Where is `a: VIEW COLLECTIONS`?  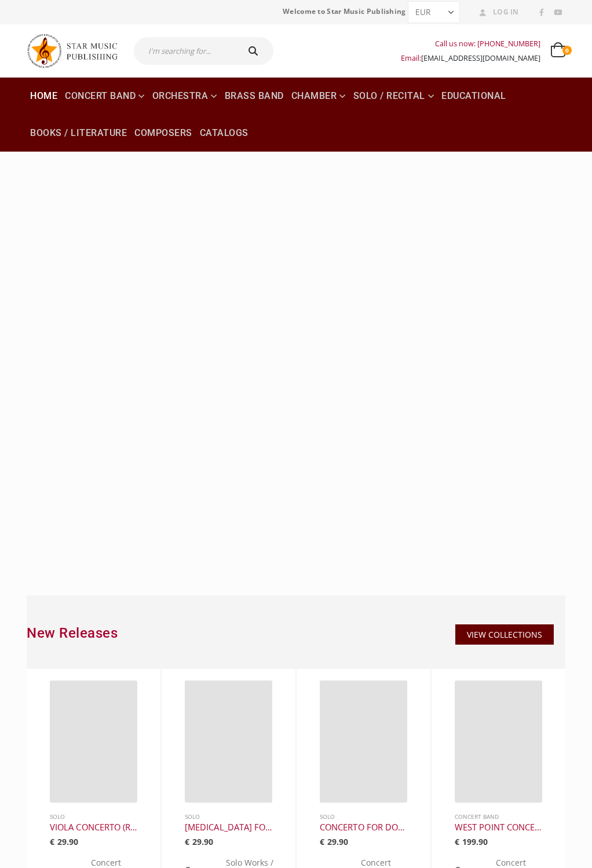
a: VIEW COLLECTIONS is located at coordinates (504, 635).